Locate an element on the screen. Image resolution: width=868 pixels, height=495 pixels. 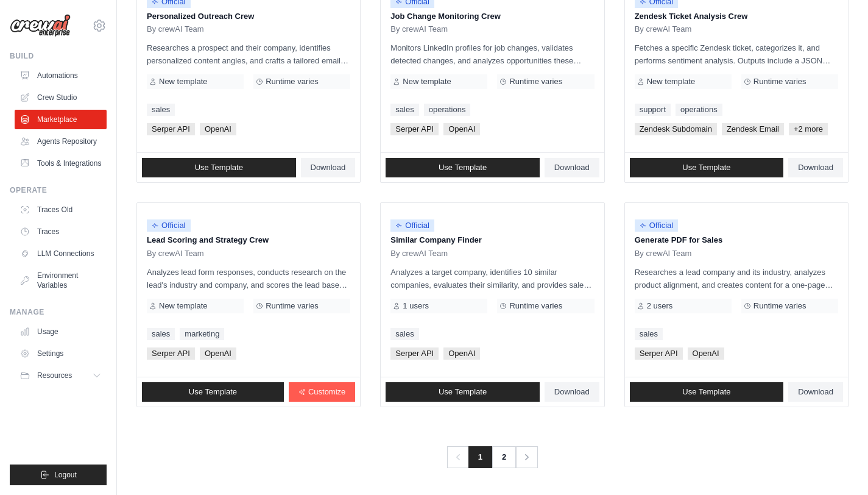
span: Resources is located at coordinates (54, 376).